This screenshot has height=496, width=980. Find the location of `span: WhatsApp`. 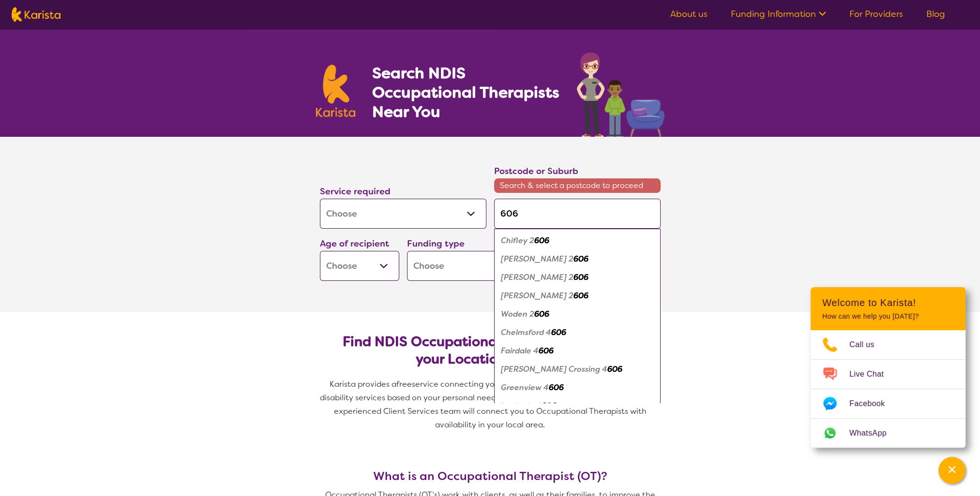

span: WhatsApp is located at coordinates (874, 433).